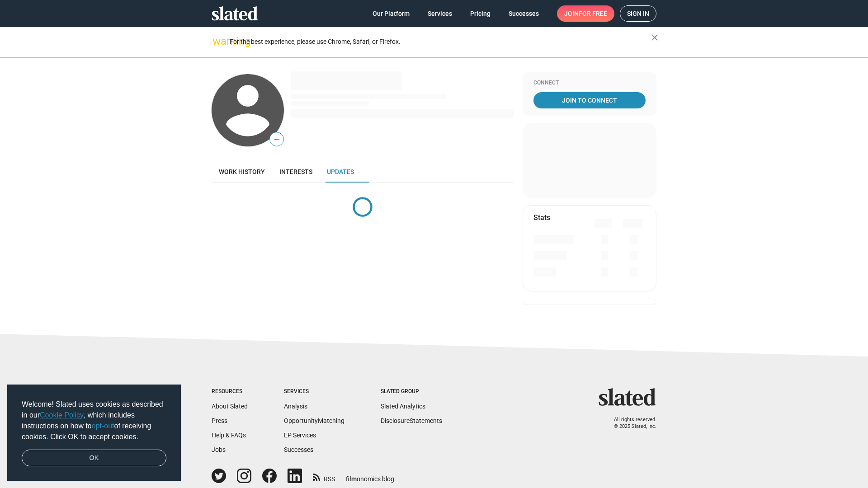  What do you see at coordinates (586, 13) in the screenshot?
I see `span: Join` at bounding box center [586, 13].